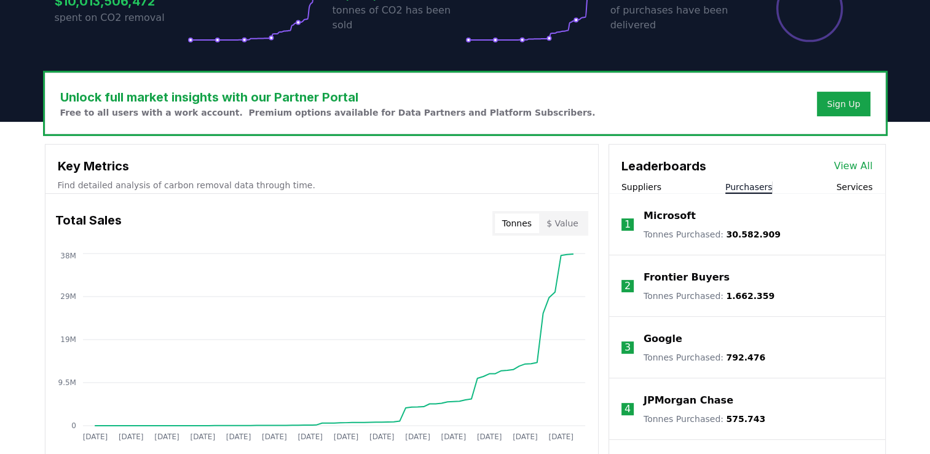  I want to click on p: spent on CO2 removal, so click(121, 18).